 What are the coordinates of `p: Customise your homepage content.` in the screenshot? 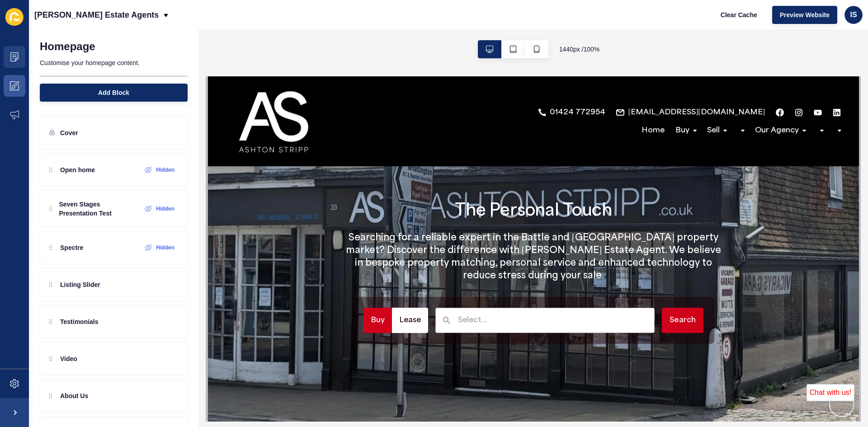 It's located at (114, 63).